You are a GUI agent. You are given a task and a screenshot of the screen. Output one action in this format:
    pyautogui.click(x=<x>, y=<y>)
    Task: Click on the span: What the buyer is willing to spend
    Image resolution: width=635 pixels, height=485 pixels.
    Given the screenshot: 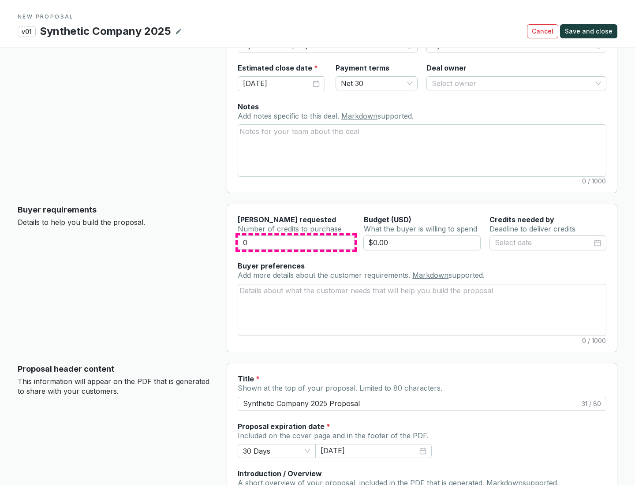 What is the action you would take?
    pyautogui.click(x=420, y=229)
    